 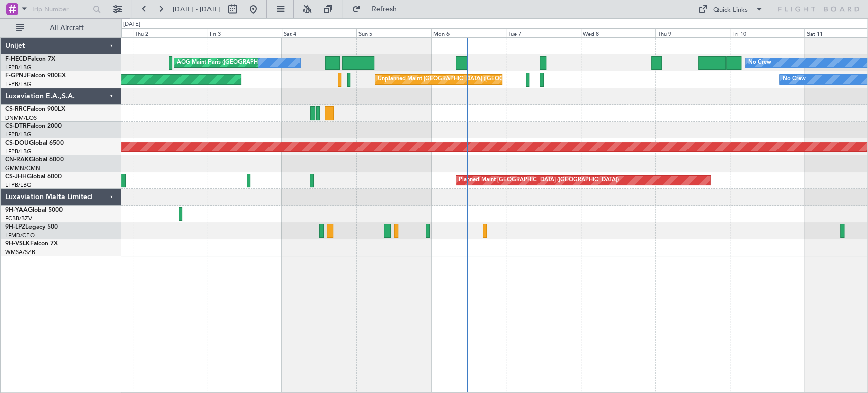 I want to click on span: CS-RRC, so click(x=16, y=110).